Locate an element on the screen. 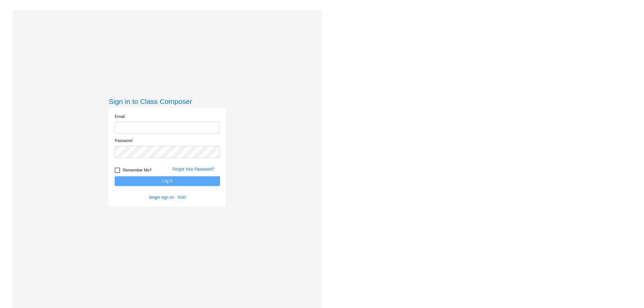 This screenshot has height=308, width=644. label: Email is located at coordinates (120, 117).